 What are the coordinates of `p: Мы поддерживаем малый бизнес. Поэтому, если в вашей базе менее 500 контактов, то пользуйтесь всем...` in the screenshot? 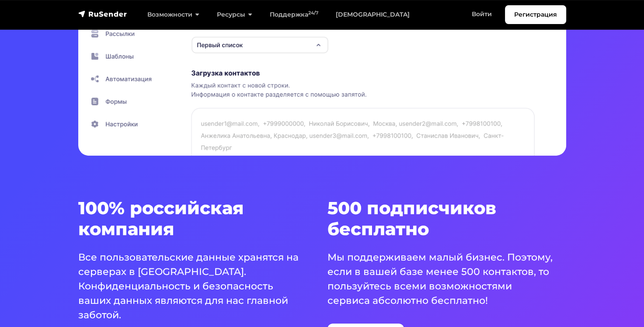 It's located at (442, 279).